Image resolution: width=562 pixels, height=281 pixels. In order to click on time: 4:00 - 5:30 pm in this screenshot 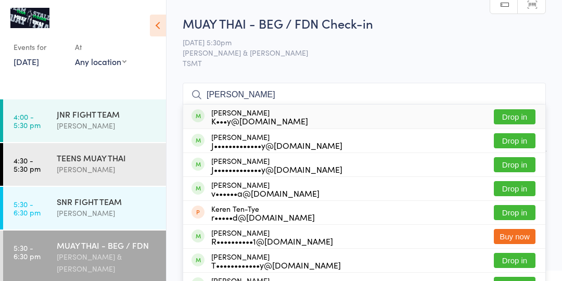, I will do `click(27, 121)`.